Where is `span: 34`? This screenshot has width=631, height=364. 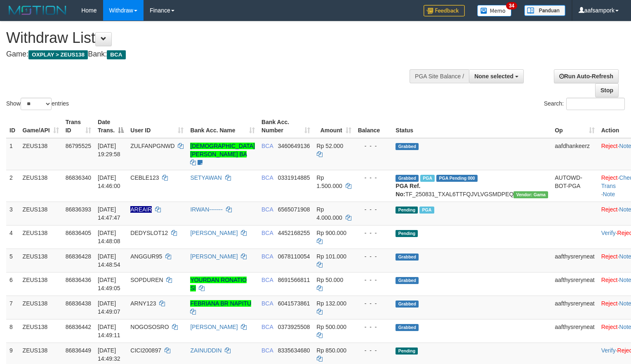 span: 34 is located at coordinates (511, 6).